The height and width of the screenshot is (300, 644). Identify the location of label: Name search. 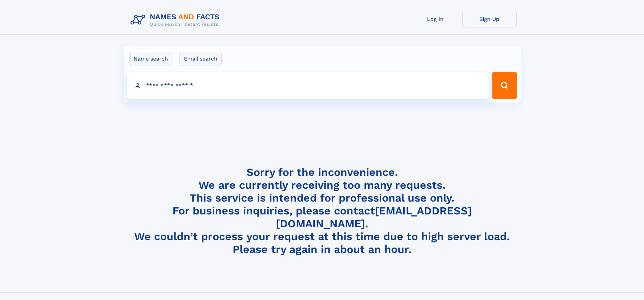
(151, 59).